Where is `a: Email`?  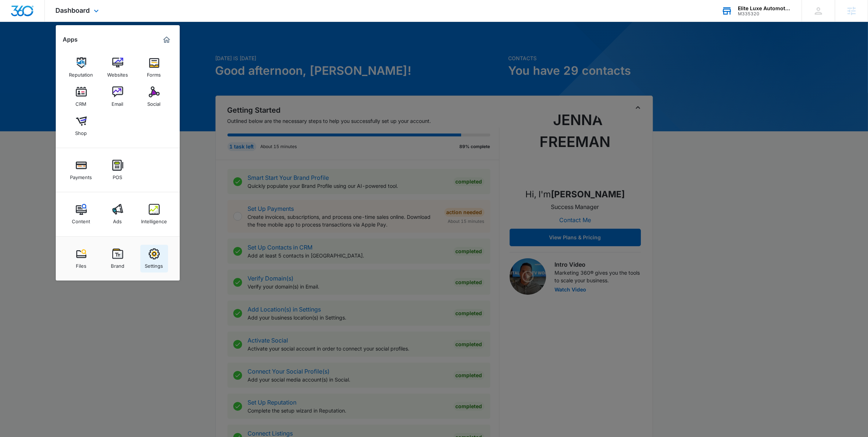
a: Email is located at coordinates (118, 96).